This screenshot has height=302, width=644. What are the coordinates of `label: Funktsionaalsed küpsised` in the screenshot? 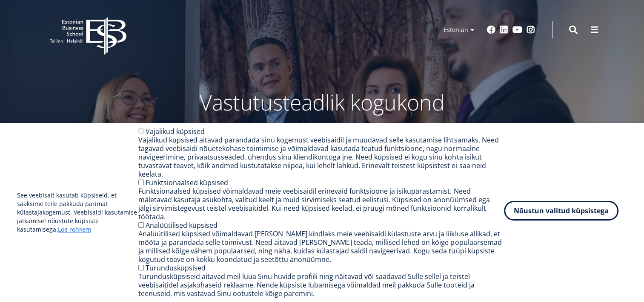 It's located at (187, 183).